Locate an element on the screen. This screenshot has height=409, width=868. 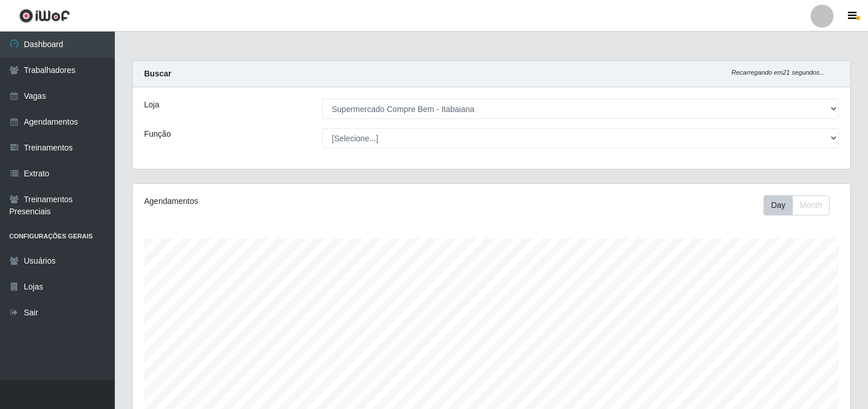
div: First group is located at coordinates (797, 205).